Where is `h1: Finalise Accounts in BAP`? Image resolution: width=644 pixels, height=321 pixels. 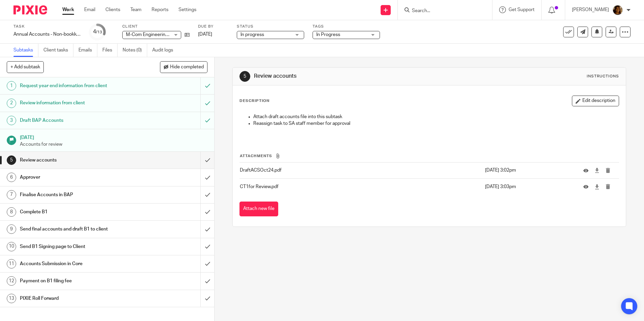 h1: Finalise Accounts in BAP is located at coordinates (78, 195).